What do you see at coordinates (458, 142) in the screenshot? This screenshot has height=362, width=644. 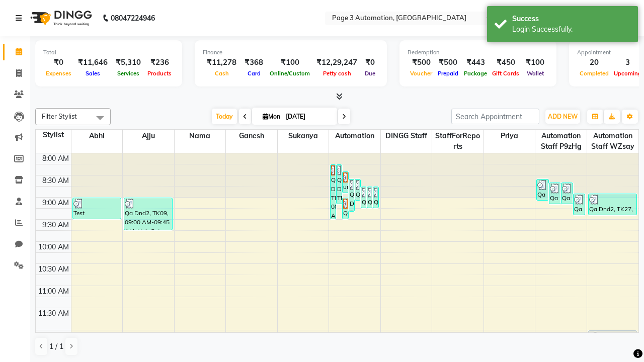 I see `span: StaffForReports` at bounding box center [458, 142].